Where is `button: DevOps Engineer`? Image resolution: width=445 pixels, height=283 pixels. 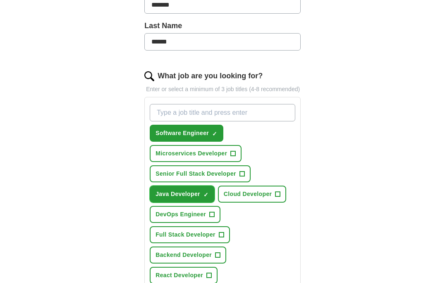
button: DevOps Engineer is located at coordinates (185, 214).